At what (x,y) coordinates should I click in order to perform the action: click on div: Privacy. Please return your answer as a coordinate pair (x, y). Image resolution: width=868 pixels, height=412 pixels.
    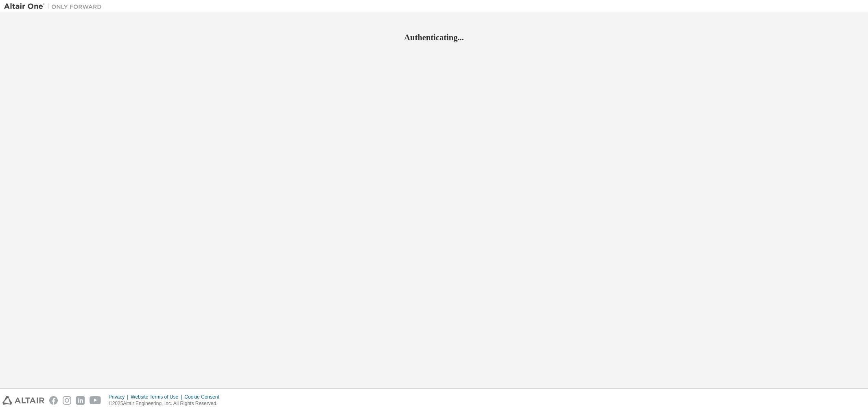
    Looking at the image, I should click on (120, 396).